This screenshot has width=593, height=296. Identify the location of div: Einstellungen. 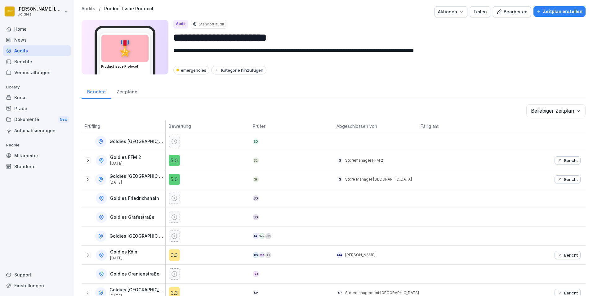
(37, 285).